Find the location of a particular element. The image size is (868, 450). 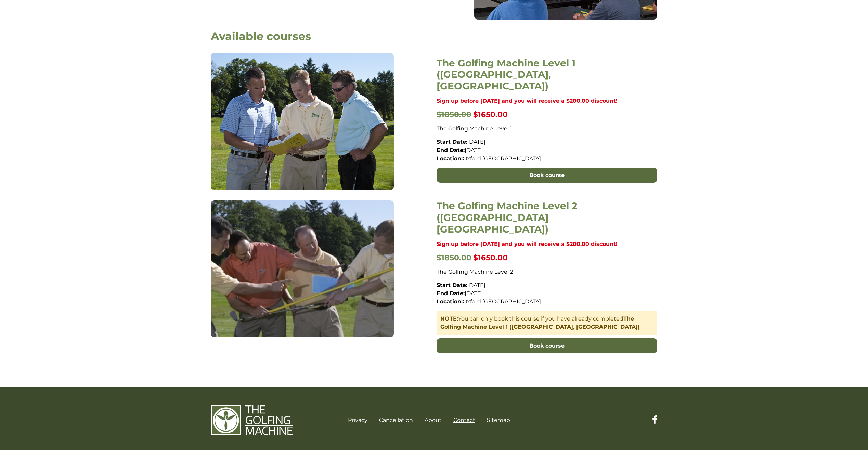

p: You can only book this course if you have already completed is located at coordinates (547, 323).